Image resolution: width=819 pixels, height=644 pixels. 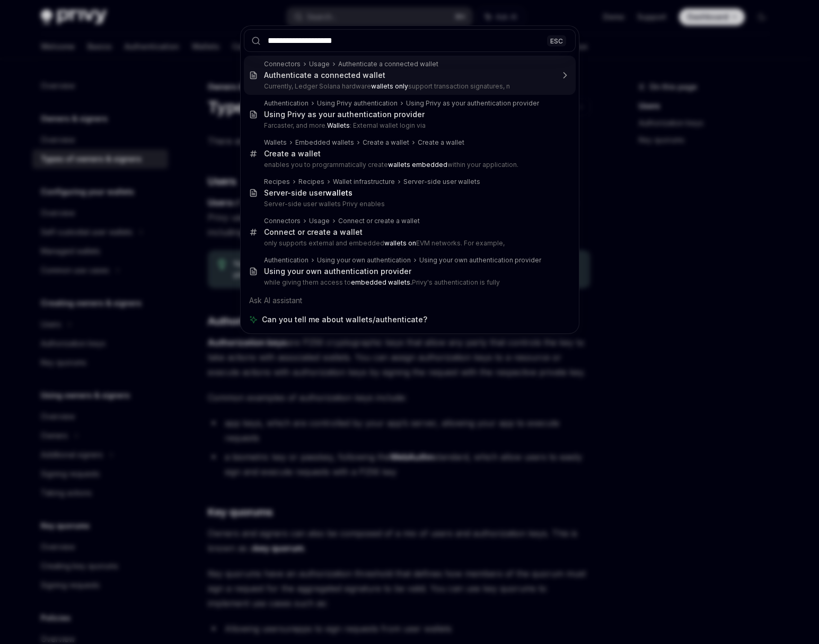 I want to click on div: Server-side user wallets, so click(x=441, y=181).